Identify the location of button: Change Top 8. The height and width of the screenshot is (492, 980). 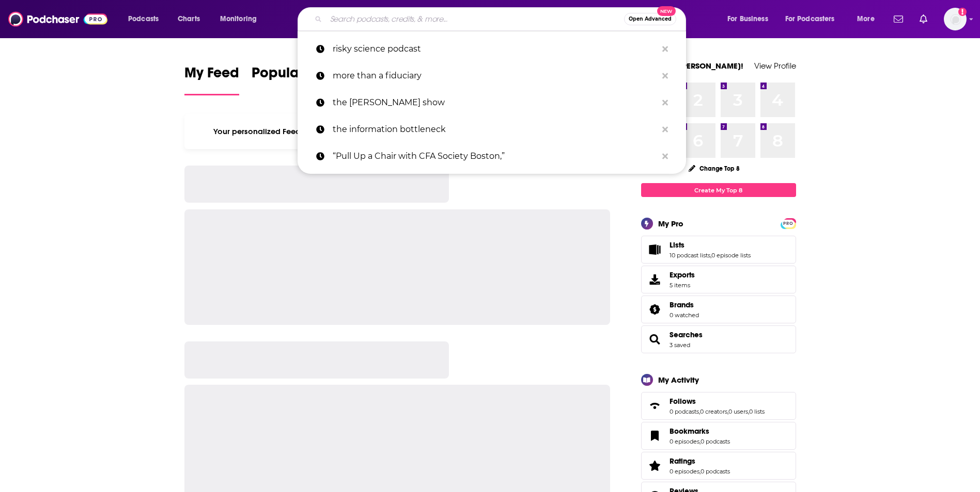
(714, 168).